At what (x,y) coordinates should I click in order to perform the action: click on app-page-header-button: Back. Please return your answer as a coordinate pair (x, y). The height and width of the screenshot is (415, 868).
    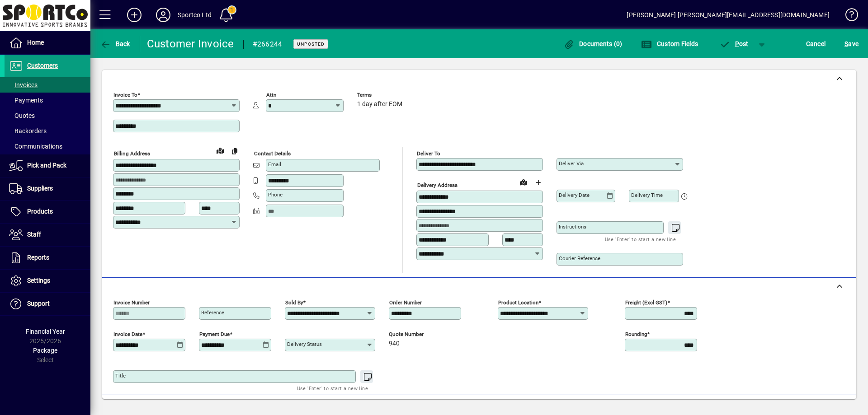
    Looking at the image, I should click on (115, 44).